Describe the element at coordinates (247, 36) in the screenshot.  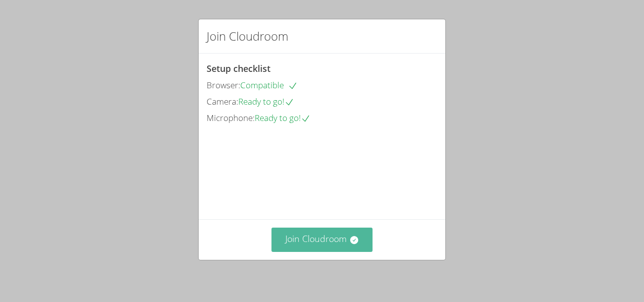
I see `h2: Join Cloudroom` at that location.